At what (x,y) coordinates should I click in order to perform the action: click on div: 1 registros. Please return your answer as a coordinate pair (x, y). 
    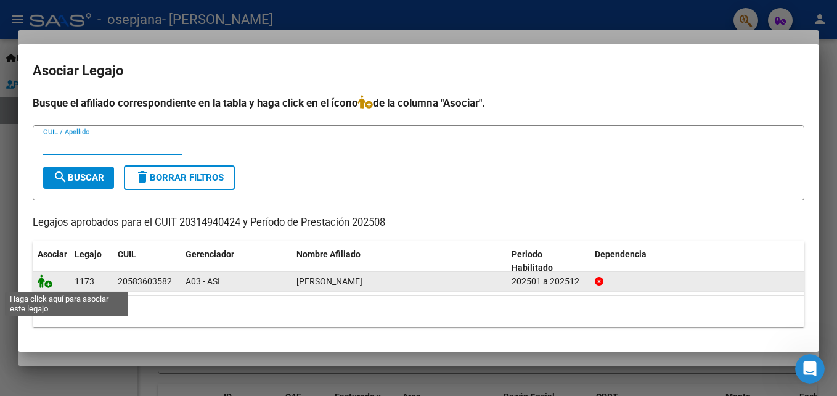
    Looking at the image, I should click on (419, 311).